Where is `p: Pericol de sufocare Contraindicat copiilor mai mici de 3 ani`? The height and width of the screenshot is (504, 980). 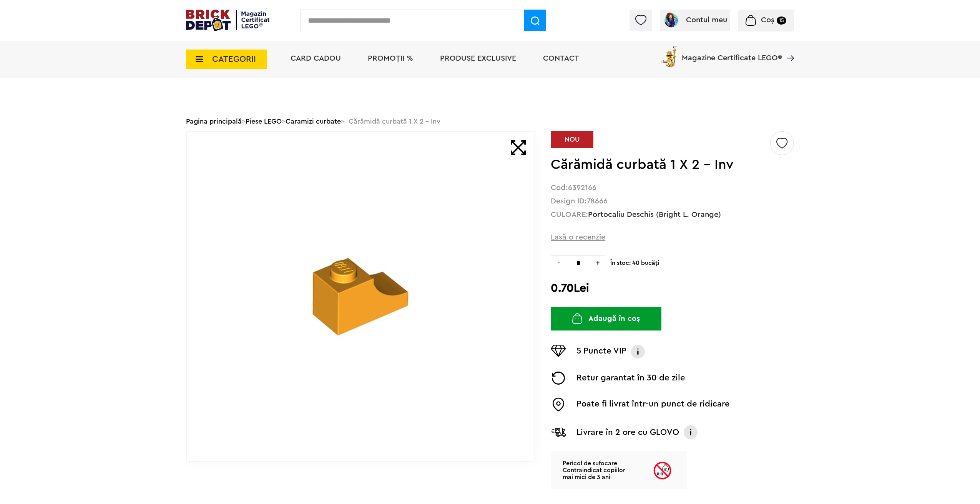
p: Pericol de sufocare Contraindicat copiilor mai mici de 3 ani is located at coordinates (601, 471).